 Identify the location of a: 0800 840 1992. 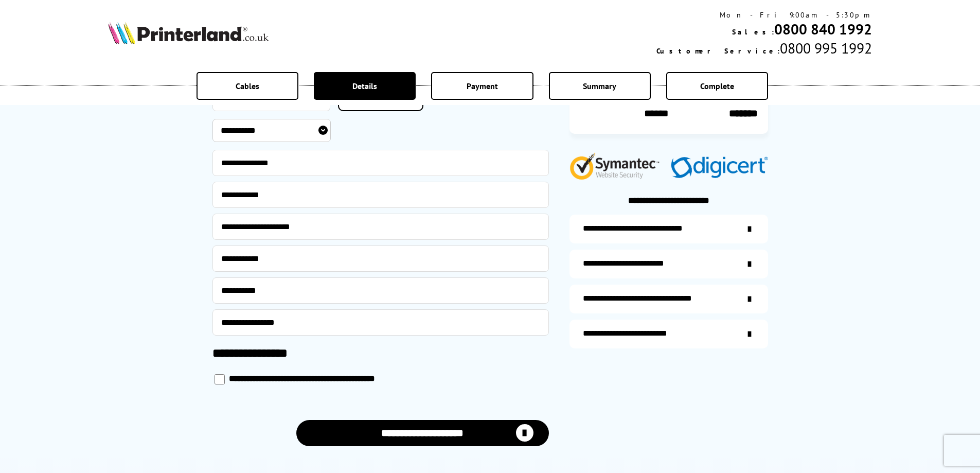
(823, 29).